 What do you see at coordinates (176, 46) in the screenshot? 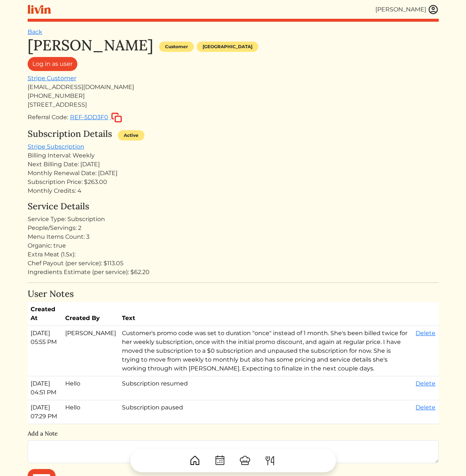
I see `div: Customer` at bounding box center [176, 46].